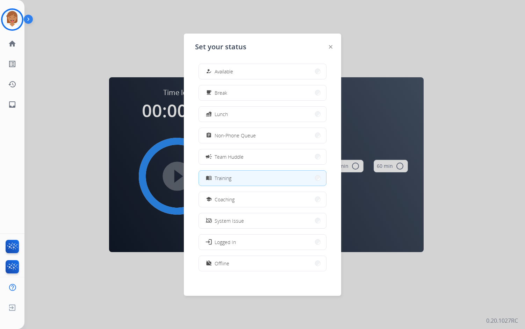  What do you see at coordinates (229, 157) in the screenshot?
I see `span: Team Huddle` at bounding box center [229, 157].